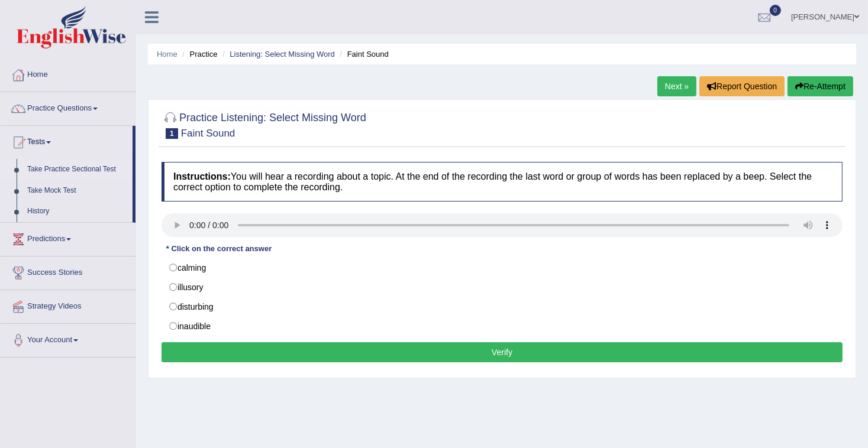 Image resolution: width=868 pixels, height=448 pixels. I want to click on a: Next », so click(677, 86).